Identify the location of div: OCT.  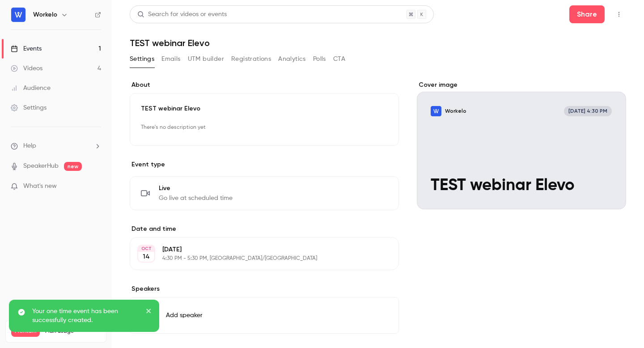
(146, 249).